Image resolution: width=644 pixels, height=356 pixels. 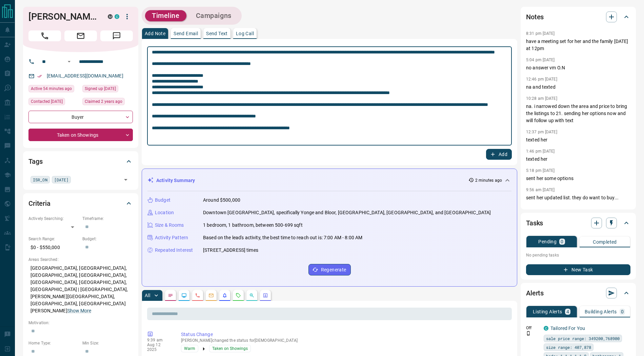 What do you see at coordinates (107, 239) in the screenshot?
I see `p: Budget:` at bounding box center [107, 239].